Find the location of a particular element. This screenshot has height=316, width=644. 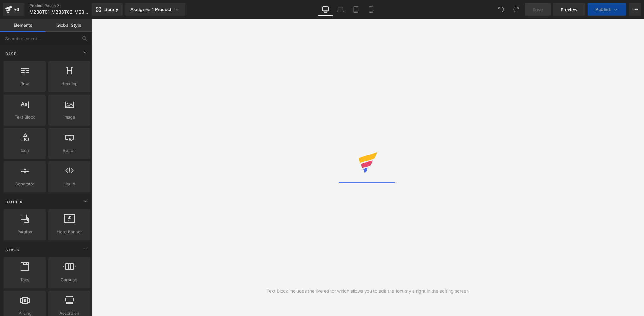

span: Liquid is located at coordinates (69, 184).